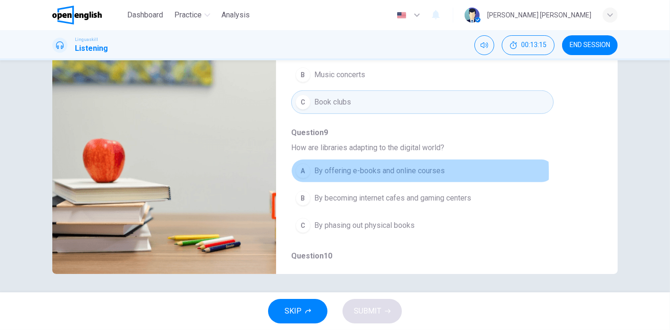 The width and height of the screenshot is (670, 330). What do you see at coordinates (164, 159) in the screenshot?
I see `img: Listen to Tom, a local librarian, discussing the importance of libraries.` at bounding box center [164, 159].